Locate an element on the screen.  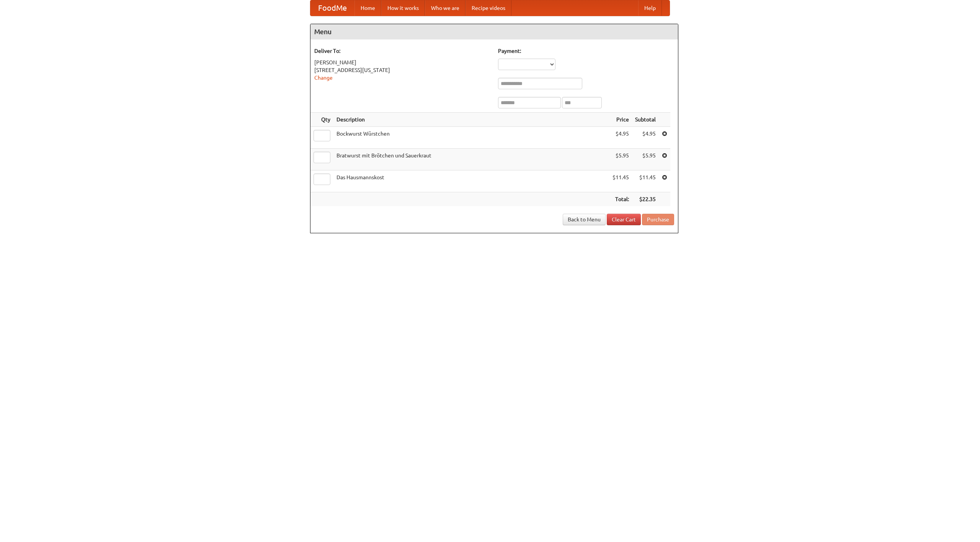
a: Recipe videos is located at coordinates (489, 8).